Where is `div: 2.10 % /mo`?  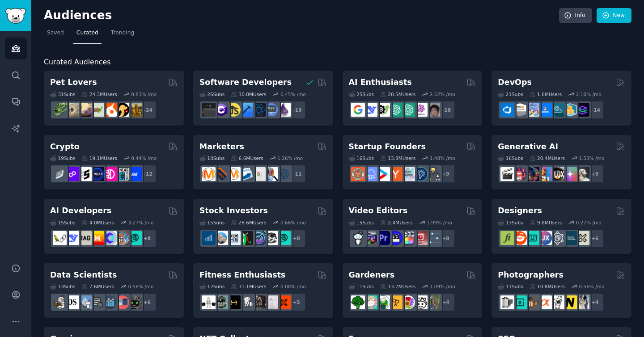 div: 2.10 % /mo is located at coordinates (589, 94).